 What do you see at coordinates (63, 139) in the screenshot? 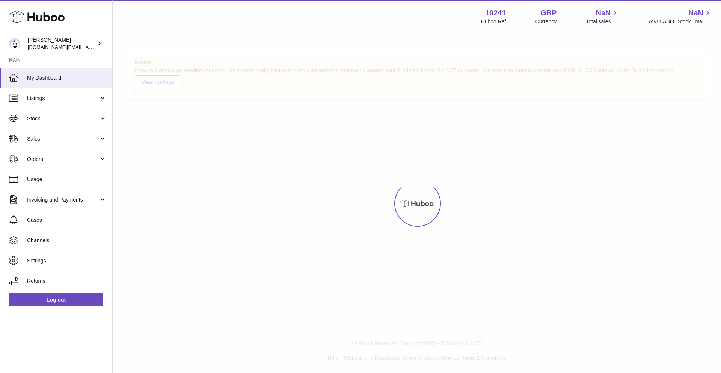
I see `span: Sales` at bounding box center [63, 139].